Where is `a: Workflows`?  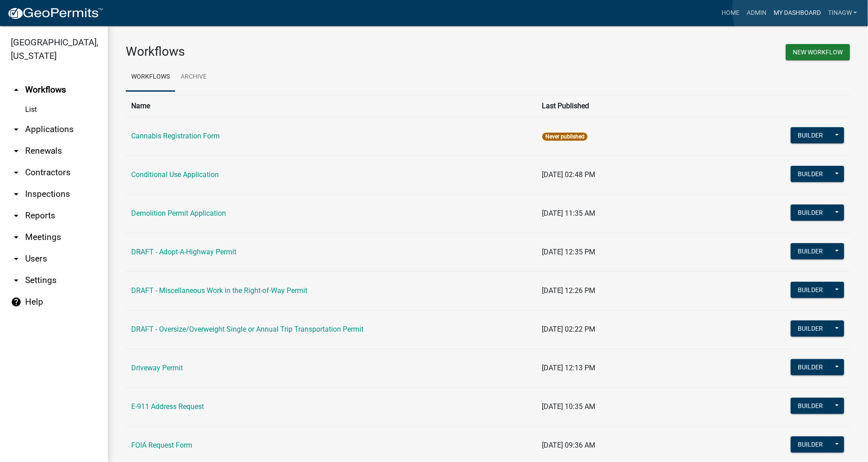
a: Workflows is located at coordinates (151, 77).